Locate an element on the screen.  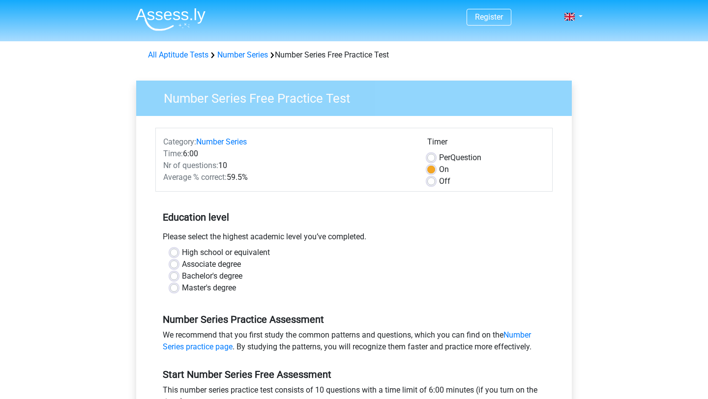
label: Off is located at coordinates (444, 181).